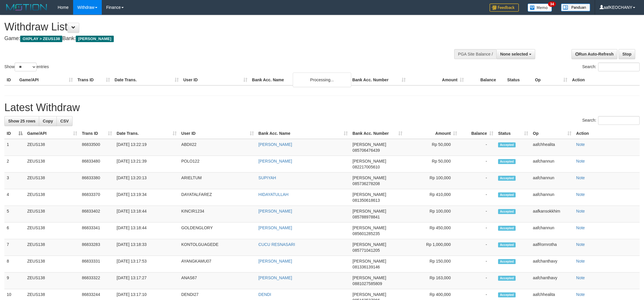 The height and width of the screenshot is (300, 644). What do you see at coordinates (619, 121) in the screenshot?
I see `input: Search:` at bounding box center [619, 121].